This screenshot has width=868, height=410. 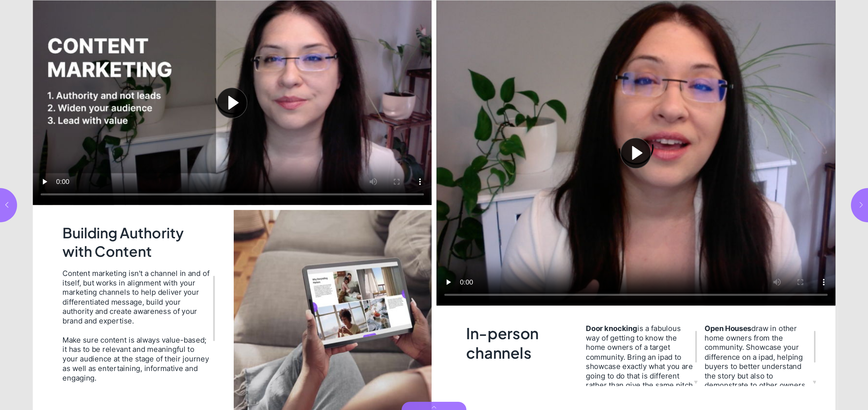 What do you see at coordinates (137, 296) in the screenshot?
I see `div: Content marketing isn't a channel in and of itself, but works in alignment with your marketing ch...` at bounding box center [137, 296].